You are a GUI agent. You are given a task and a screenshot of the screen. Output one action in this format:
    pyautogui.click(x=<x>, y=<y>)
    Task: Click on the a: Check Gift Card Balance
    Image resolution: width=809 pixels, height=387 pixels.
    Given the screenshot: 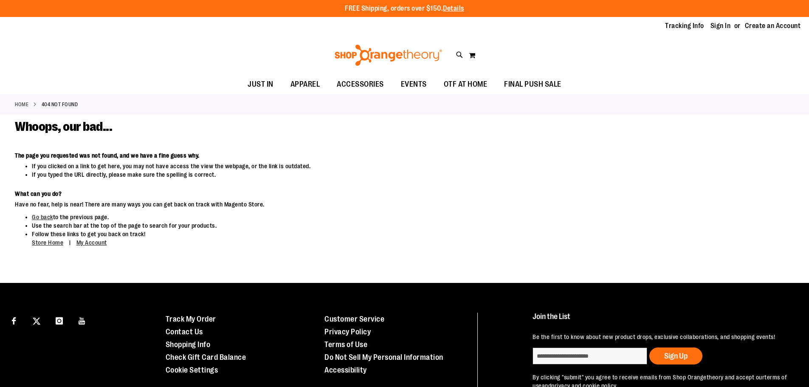 What is the action you would take?
    pyautogui.click(x=206, y=357)
    